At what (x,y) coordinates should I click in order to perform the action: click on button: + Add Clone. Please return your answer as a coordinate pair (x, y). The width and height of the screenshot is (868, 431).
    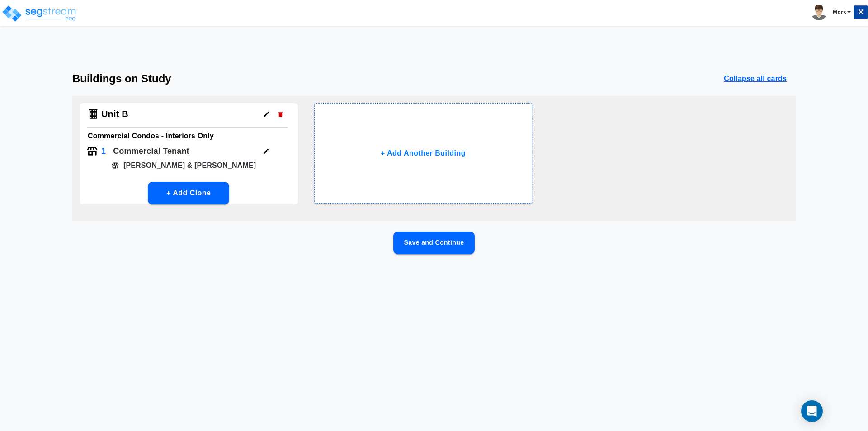
    Looking at the image, I should click on (189, 193).